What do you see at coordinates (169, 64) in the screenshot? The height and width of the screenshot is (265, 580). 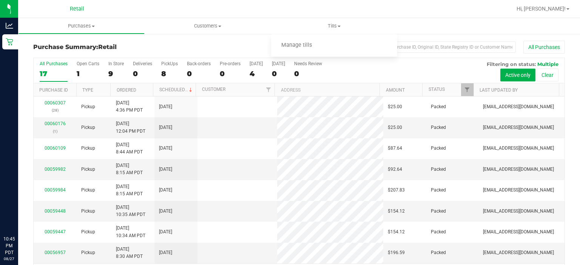 I see `div: PickUps` at bounding box center [169, 64].